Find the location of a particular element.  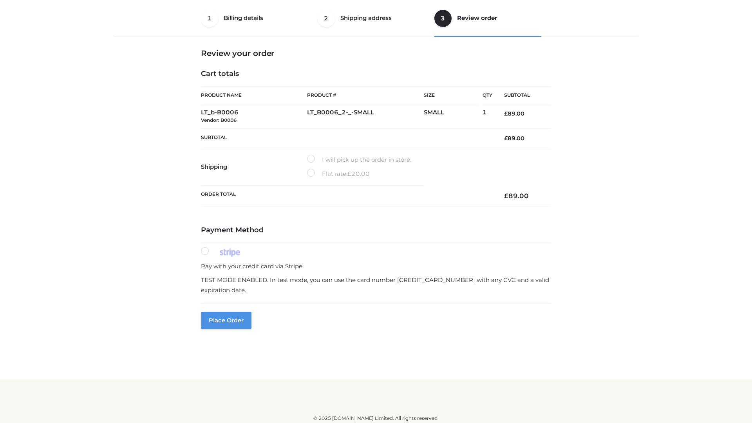

small: Vendor: B0006 is located at coordinates (219, 120).